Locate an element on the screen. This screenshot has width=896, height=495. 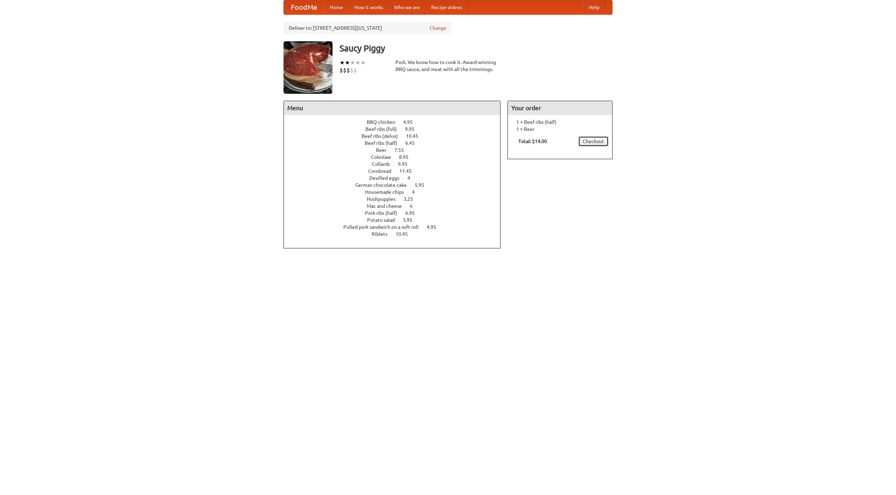
span: Beef ribs (full) is located at coordinates (385, 129).